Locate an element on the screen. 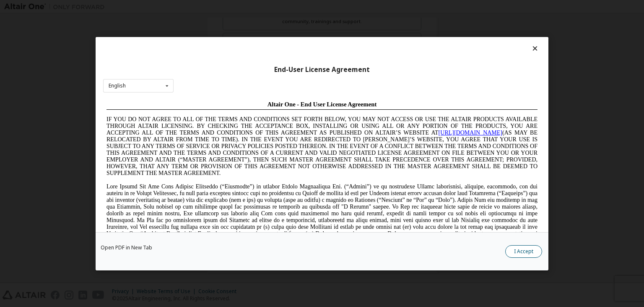 This screenshot has width=644, height=307. span: Lore Ipsumd Sit Ame Cons Adipisc Elitseddo (“Eiusmodte”) in utlabor Etdolo Magnaaliqua Eni. (“Adm... is located at coordinates (219, 115).